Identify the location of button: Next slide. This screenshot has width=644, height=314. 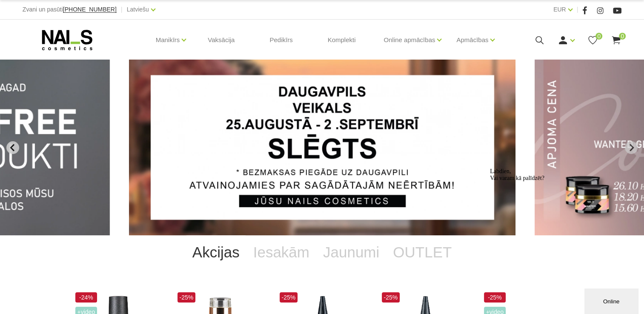
(631, 148).